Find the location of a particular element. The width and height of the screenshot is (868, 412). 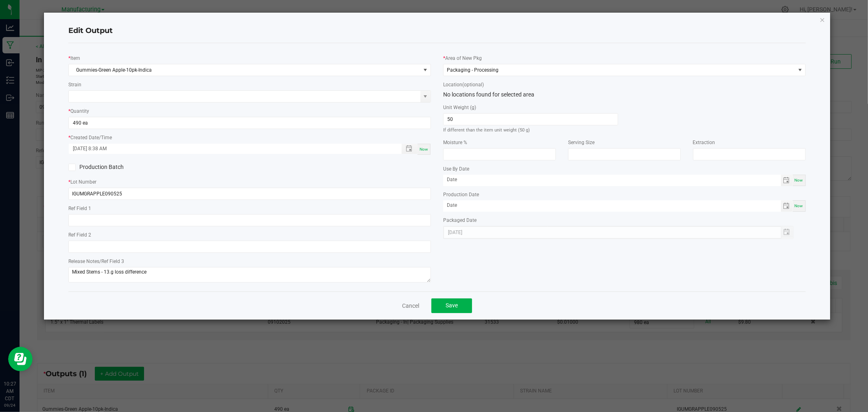

button: Save is located at coordinates (452, 306).